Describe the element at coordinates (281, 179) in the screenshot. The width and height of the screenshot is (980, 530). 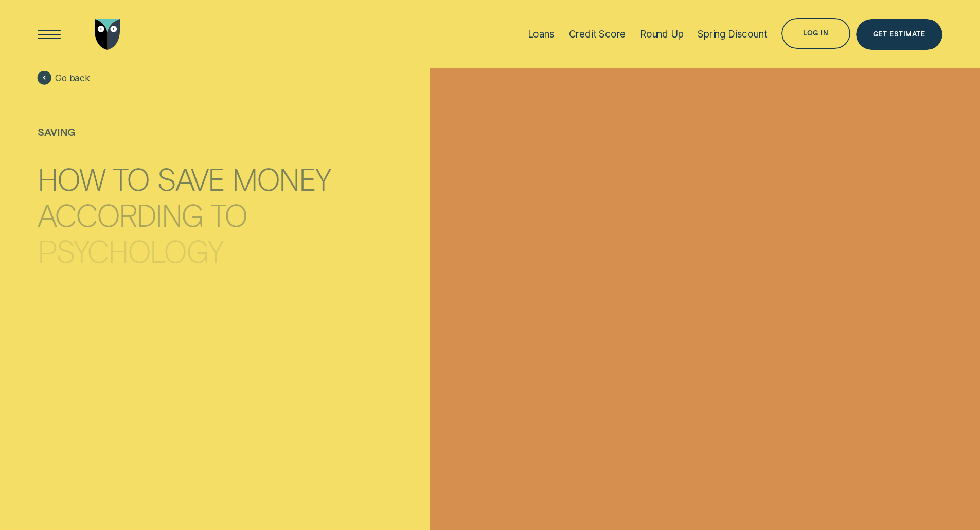
I see `div: Money` at that location.